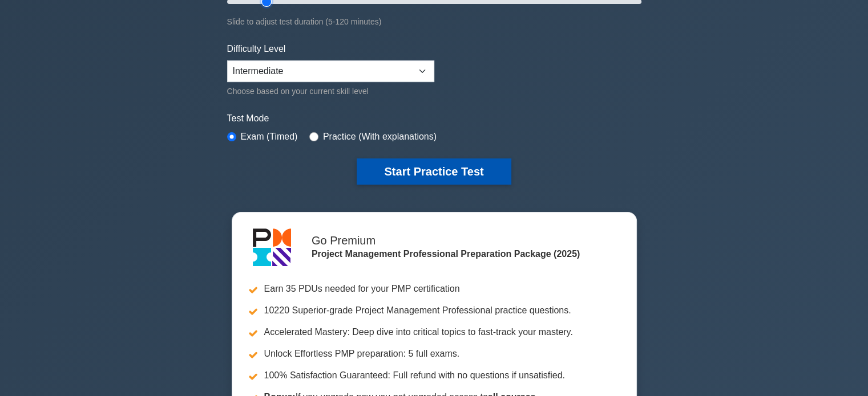  Describe the element at coordinates (434, 171) in the screenshot. I see `button: Start Practice Test` at that location.